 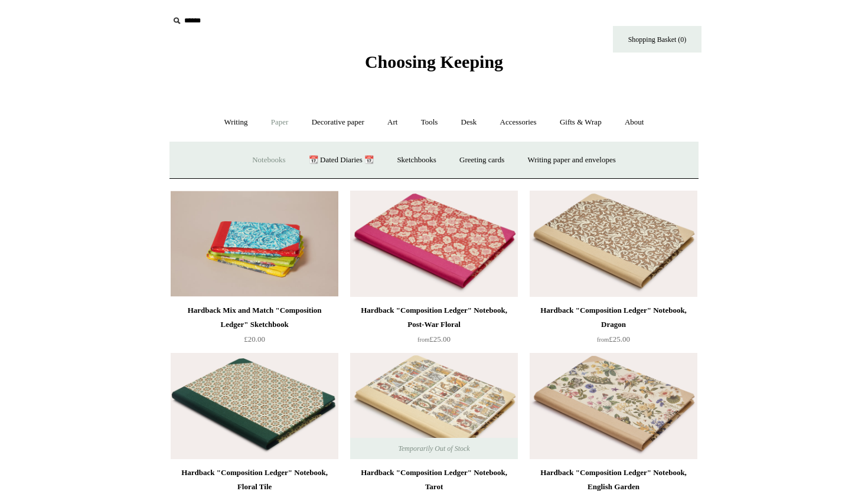 I want to click on a: Notebooks, so click(x=269, y=160).